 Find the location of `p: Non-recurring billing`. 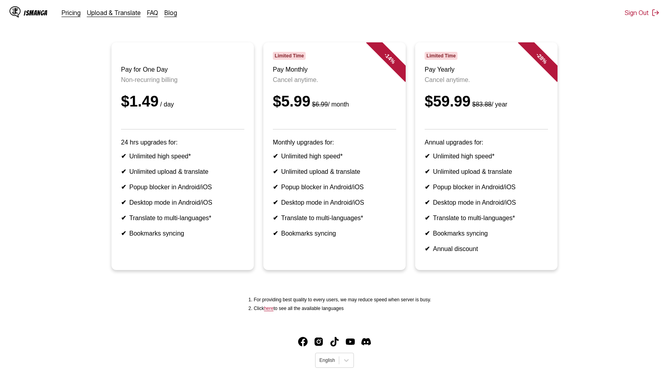

p: Non-recurring billing is located at coordinates (183, 80).